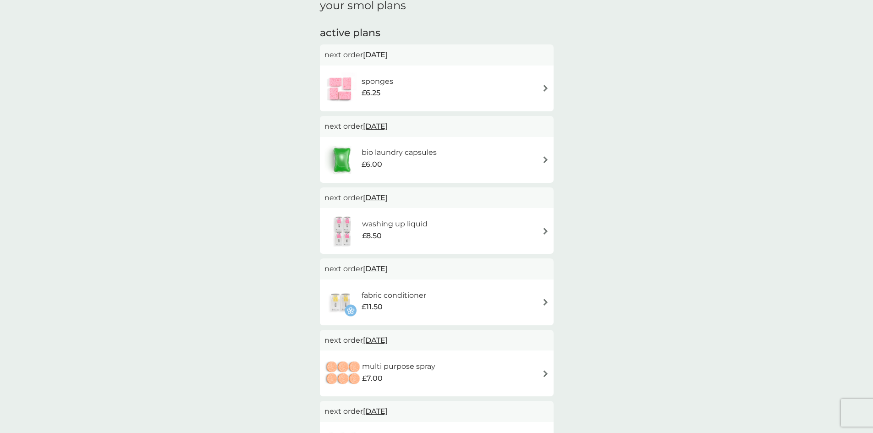 The image size is (873, 433). I want to click on img: multi purpose spray, so click(343, 373).